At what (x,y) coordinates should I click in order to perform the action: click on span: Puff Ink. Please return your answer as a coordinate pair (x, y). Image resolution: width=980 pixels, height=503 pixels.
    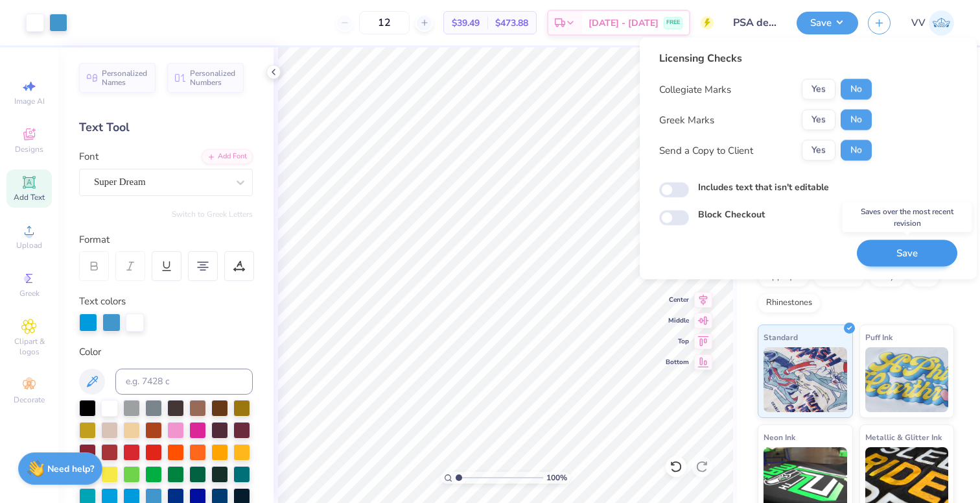
    Looking at the image, I should click on (879, 336).